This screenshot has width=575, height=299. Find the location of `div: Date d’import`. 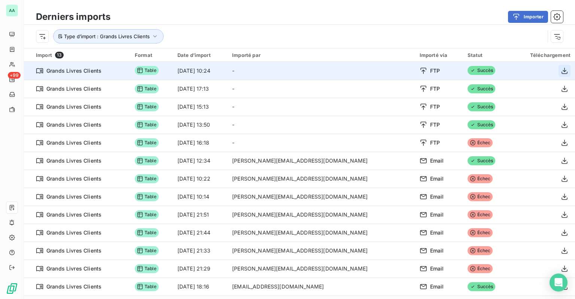

div: Date d’import is located at coordinates (200, 55).